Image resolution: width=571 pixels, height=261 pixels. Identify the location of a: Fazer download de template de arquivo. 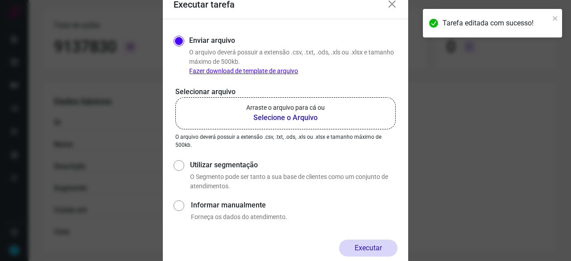
(243, 71).